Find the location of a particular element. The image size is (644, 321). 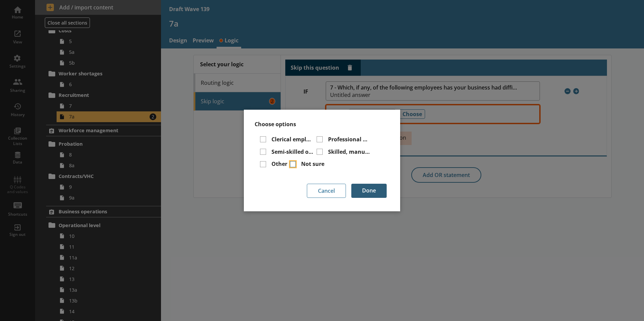

label: Not sure is located at coordinates (313, 164).